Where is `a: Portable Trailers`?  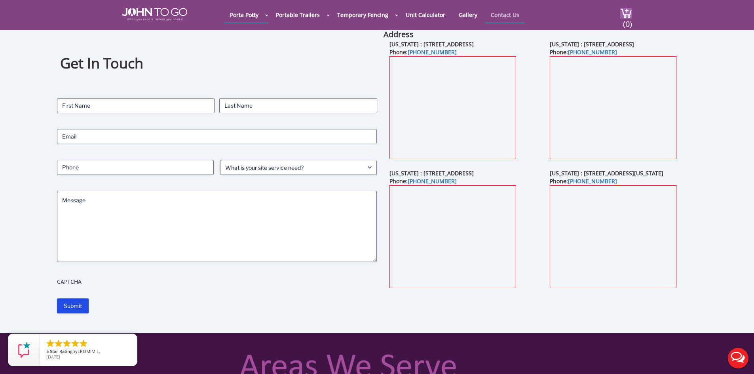 a: Portable Trailers is located at coordinates (298, 15).